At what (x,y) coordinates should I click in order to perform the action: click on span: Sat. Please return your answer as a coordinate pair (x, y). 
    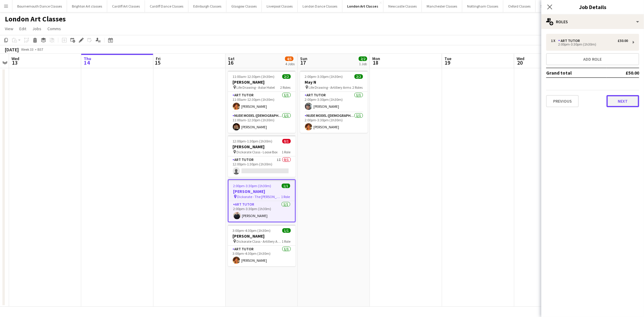
    Looking at the image, I should click on (232, 58).